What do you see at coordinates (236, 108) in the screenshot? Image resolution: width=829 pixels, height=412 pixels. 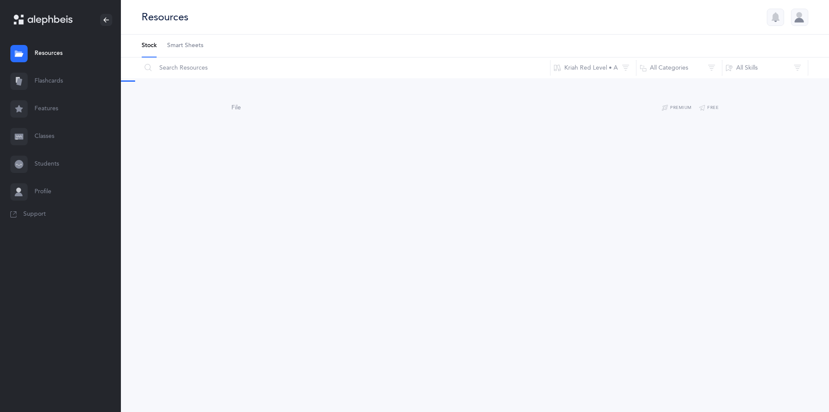 I see `span: File` at bounding box center [236, 108].